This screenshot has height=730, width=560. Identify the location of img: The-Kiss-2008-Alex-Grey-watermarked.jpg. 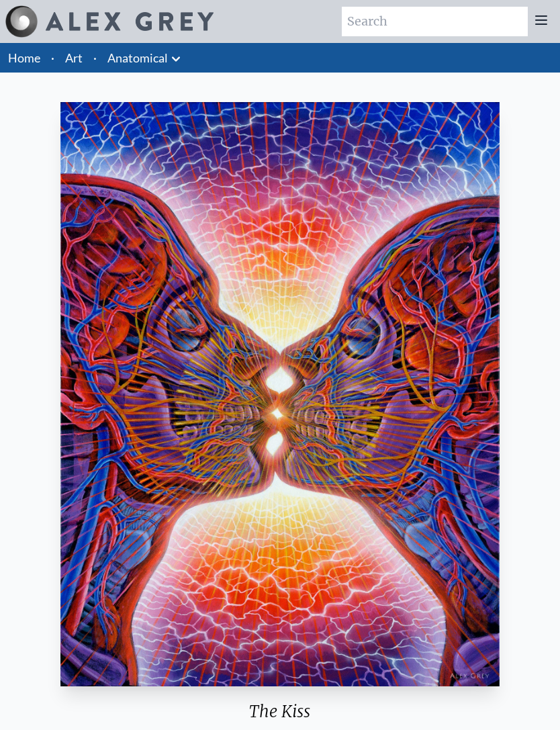
(280, 395).